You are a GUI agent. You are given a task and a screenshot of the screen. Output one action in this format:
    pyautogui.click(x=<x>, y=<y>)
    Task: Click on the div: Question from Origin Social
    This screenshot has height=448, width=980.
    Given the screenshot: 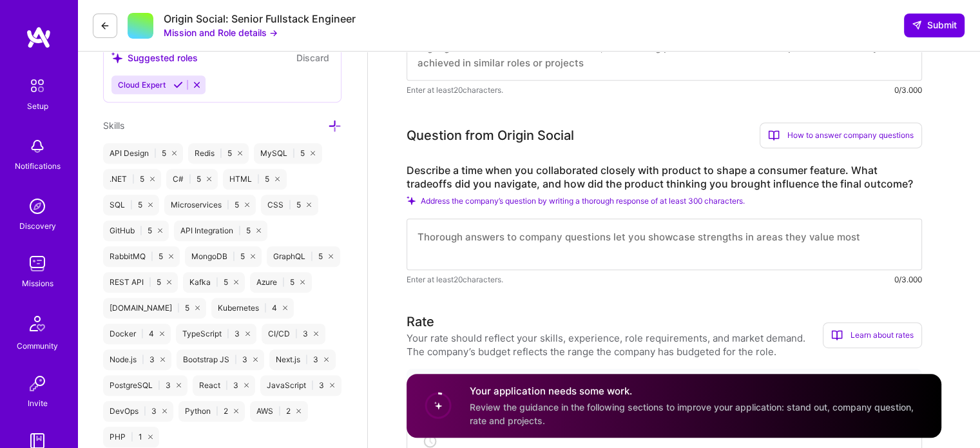 What is the action you would take?
    pyautogui.click(x=491, y=135)
    